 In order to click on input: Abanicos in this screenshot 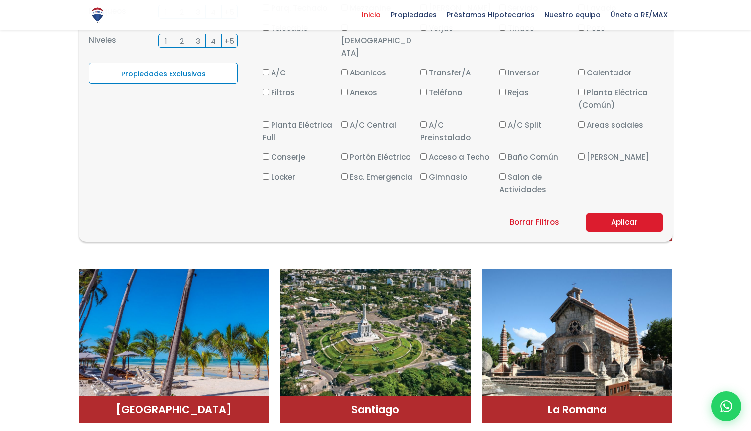, I will do `click(345, 72)`.